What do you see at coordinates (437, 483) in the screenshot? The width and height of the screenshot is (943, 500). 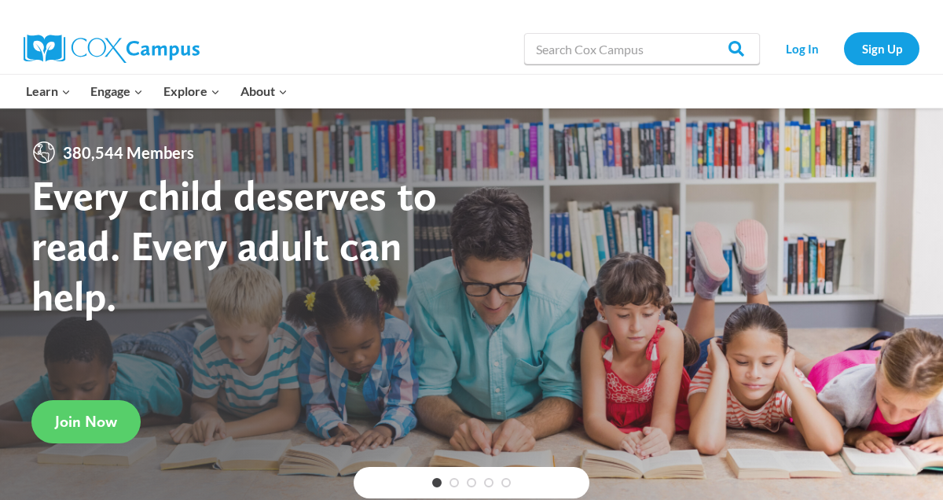 I see `a: 1` at bounding box center [437, 483].